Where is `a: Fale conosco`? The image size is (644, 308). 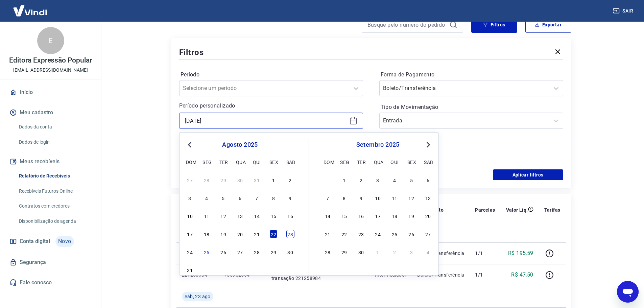 a: Fale conosco is located at coordinates (51, 283).